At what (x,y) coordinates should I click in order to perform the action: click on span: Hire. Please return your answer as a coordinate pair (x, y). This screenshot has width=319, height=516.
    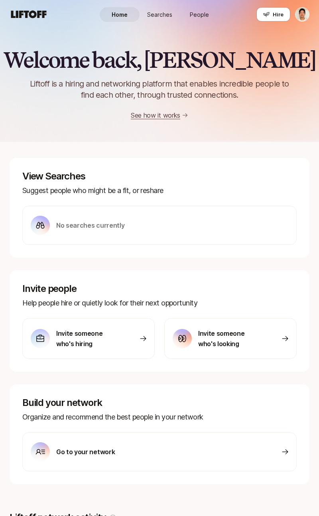
    Looking at the image, I should click on (278, 14).